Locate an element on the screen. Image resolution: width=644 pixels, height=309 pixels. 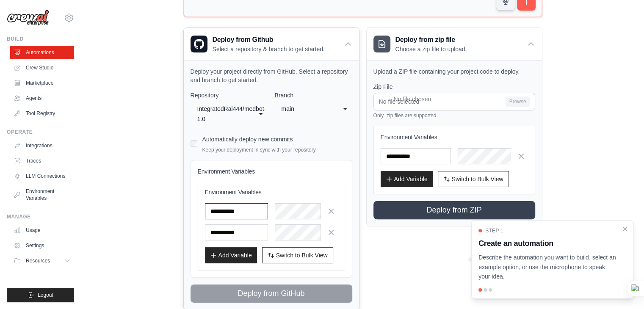
input: No file selected Browse is located at coordinates (455, 101).